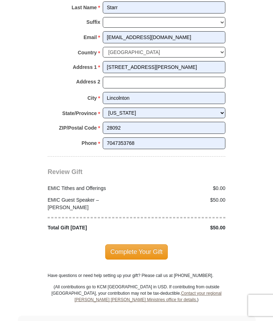 The width and height of the screenshot is (273, 321). Describe the element at coordinates (136, 252) in the screenshot. I see `span: Complete Your Gift` at that location.